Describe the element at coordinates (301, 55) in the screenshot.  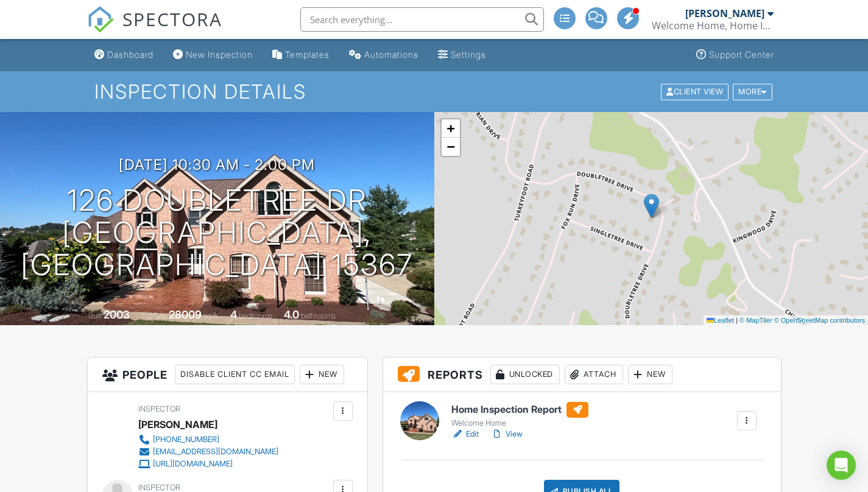
I see `a: Templates` at that location.